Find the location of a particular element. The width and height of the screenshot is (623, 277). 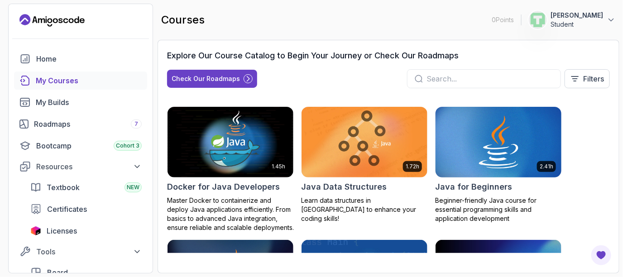

a: courses is located at coordinates (81, 81).